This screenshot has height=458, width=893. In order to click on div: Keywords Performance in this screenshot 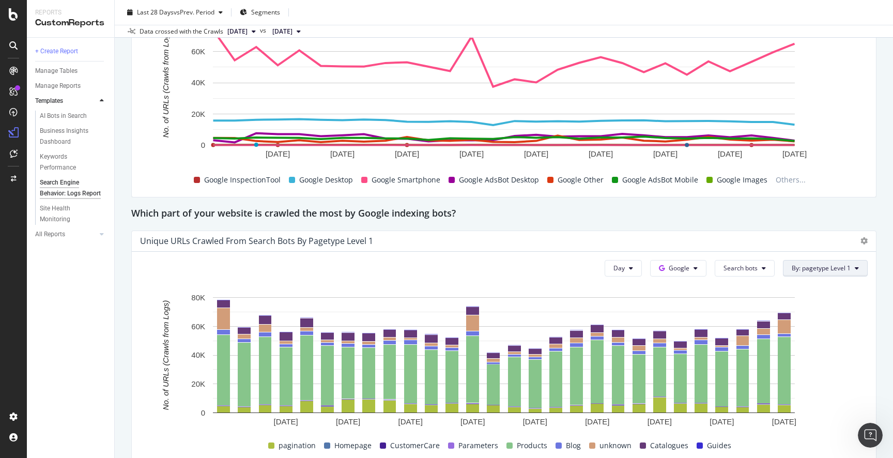, I will do `click(69, 162)`.